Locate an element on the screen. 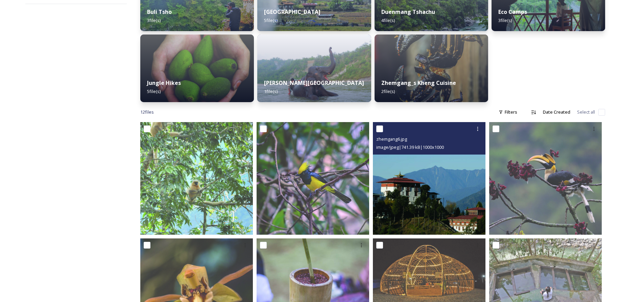 This screenshot has height=302, width=644. strong: Eco Camps is located at coordinates (512, 12).